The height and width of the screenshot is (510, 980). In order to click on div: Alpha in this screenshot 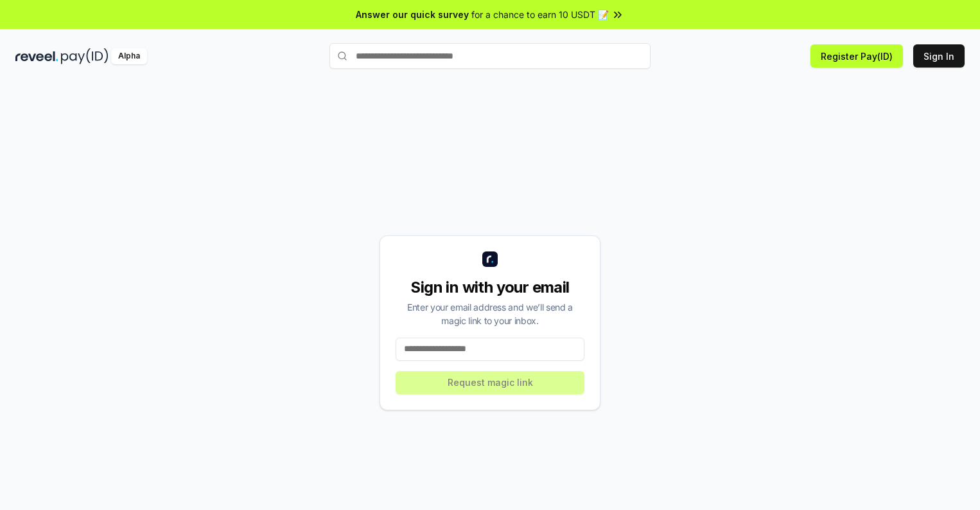, I will do `click(129, 56)`.